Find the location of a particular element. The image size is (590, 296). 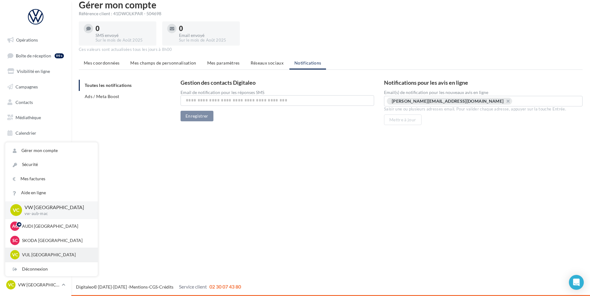

div: Email de notification pour les réponses SMS is located at coordinates (278, 93).